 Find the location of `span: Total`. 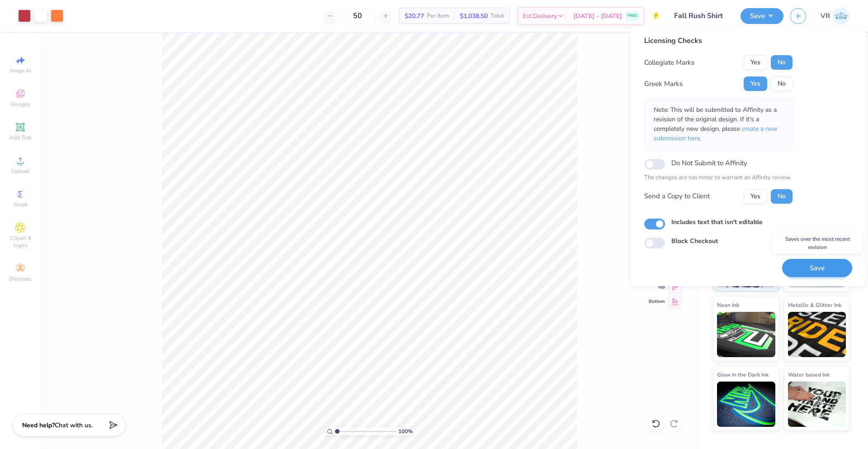

span: Total is located at coordinates (497, 16).